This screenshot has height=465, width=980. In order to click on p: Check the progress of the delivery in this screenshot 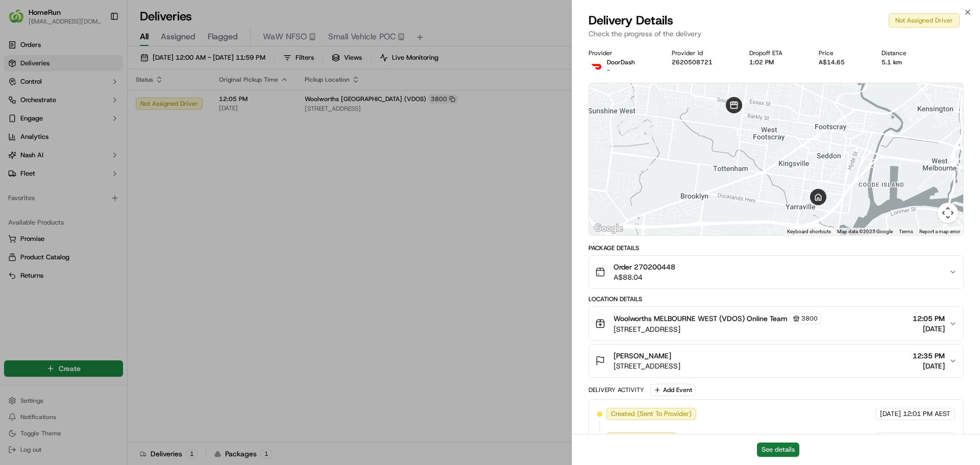, I will do `click(776, 34)`.